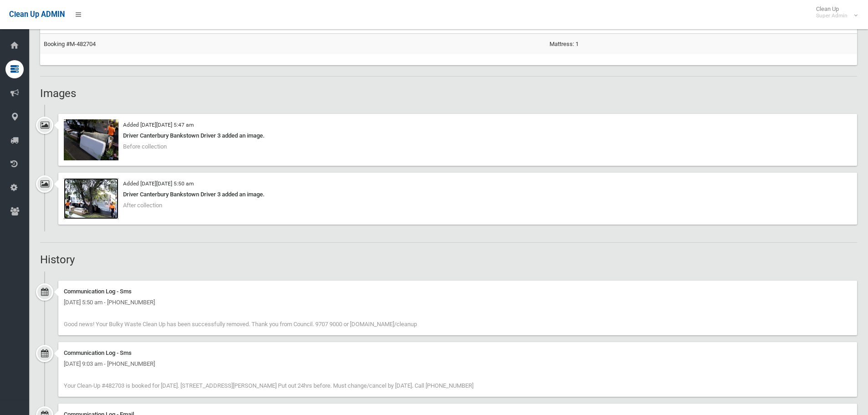 The height and width of the screenshot is (415, 868). I want to click on span: Clean Up, so click(834, 13).